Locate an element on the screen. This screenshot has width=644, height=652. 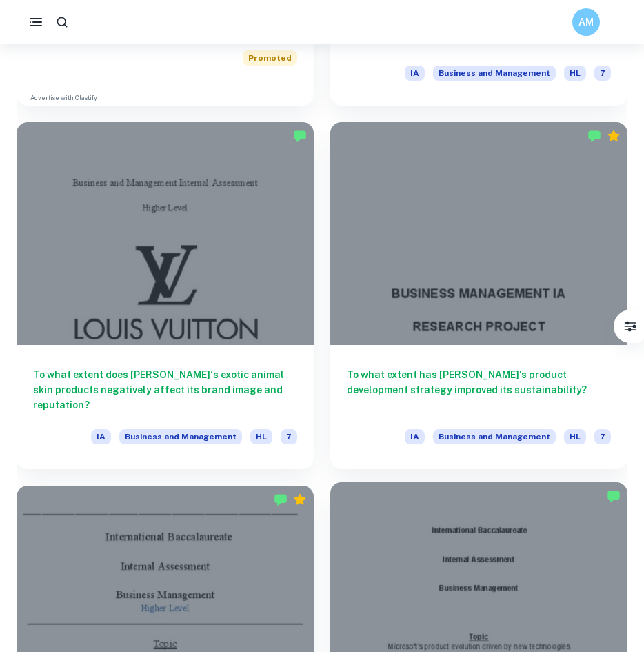
button: Filter is located at coordinates (631, 326).